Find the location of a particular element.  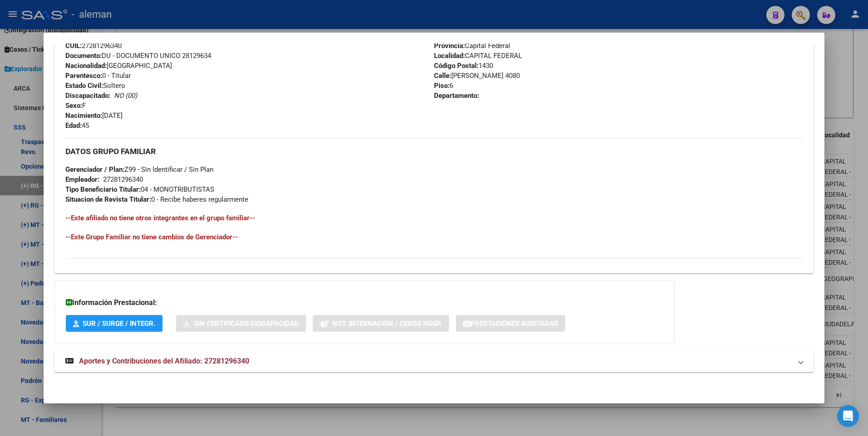

button: Prestaciones Auditadas is located at coordinates (510, 323).